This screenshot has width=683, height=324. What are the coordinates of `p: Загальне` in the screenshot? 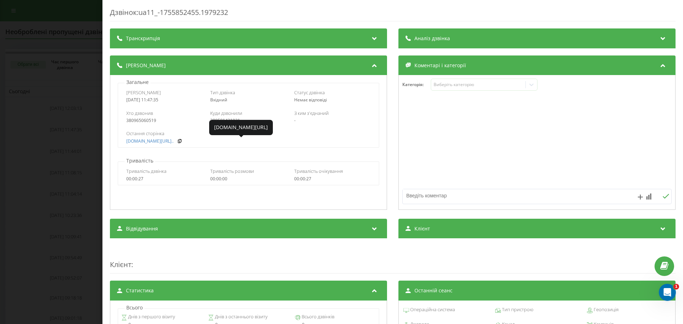 It's located at (137, 82).